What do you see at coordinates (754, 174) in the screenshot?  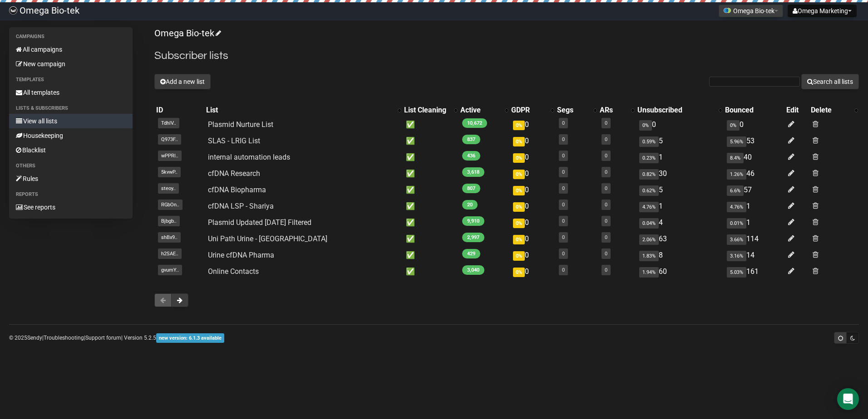 I see `td: 46` at bounding box center [754, 174].